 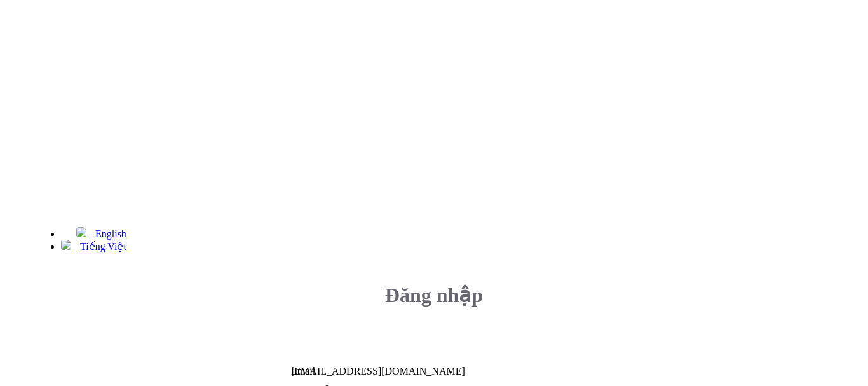 I want to click on a: English, so click(x=101, y=233).